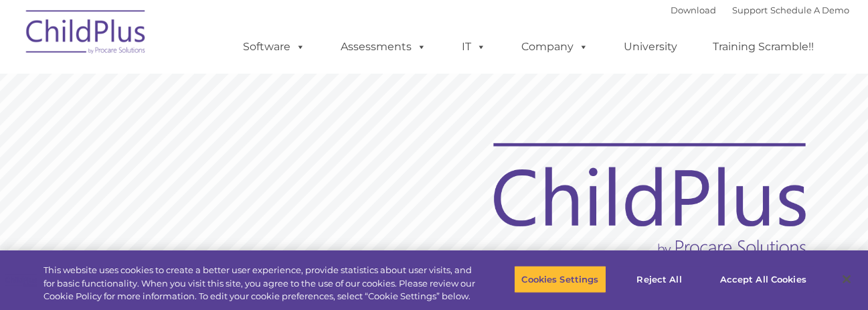 Image resolution: width=868 pixels, height=310 pixels. I want to click on a: Software, so click(273, 46).